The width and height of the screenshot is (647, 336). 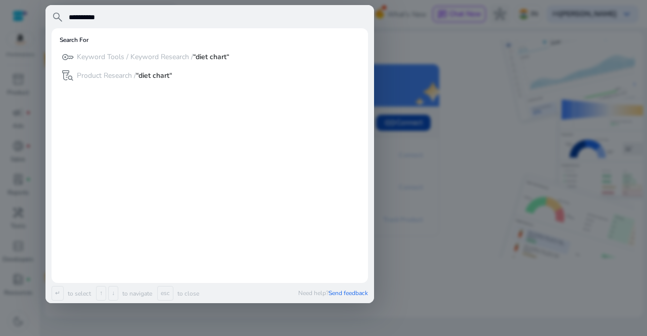 I want to click on p: to select, so click(x=78, y=294).